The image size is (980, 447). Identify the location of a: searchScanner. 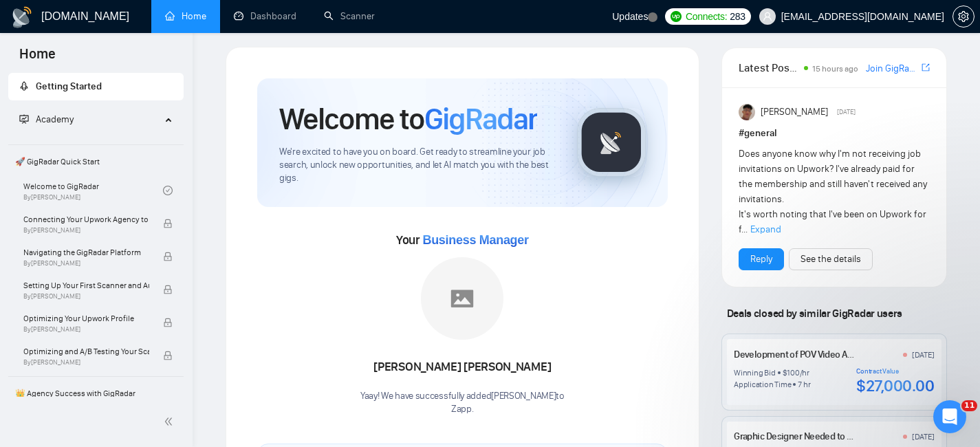
(349, 16).